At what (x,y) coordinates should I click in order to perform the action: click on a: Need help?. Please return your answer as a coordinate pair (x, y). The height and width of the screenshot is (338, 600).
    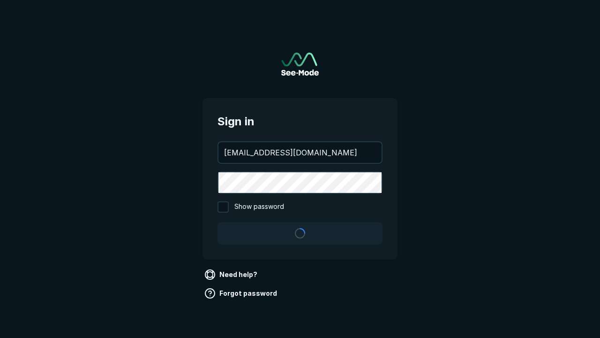
    Looking at the image, I should click on (232, 274).